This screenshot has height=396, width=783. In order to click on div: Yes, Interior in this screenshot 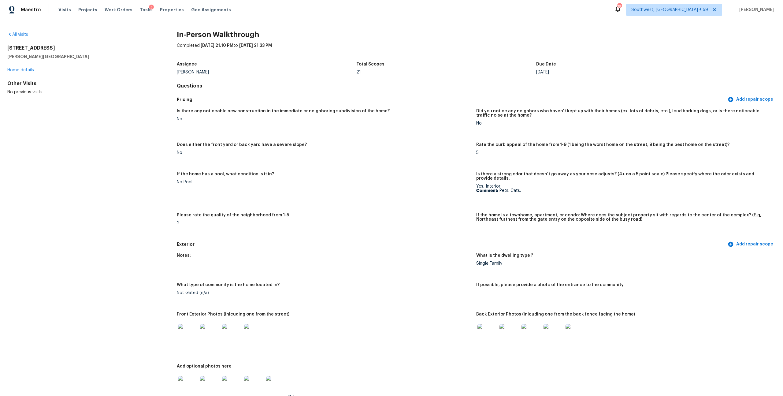, I will do `click(623, 188)`.